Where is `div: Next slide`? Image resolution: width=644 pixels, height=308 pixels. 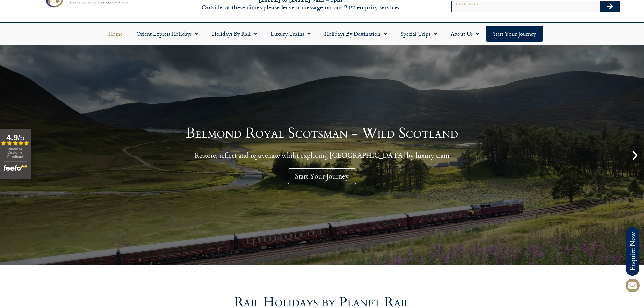
div: Next slide is located at coordinates (635, 155).